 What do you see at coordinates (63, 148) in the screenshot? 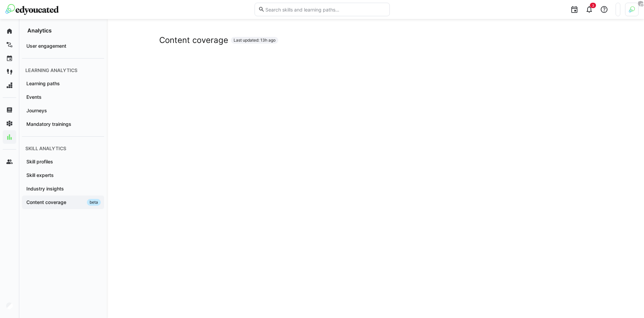
I see `div: Skill analytics` at bounding box center [63, 148].